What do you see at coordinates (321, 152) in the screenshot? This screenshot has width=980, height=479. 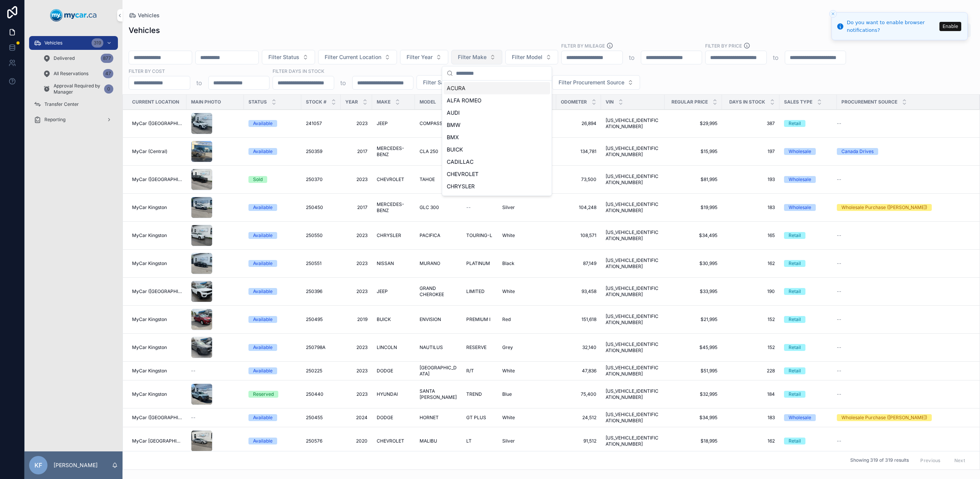 I see `a: 250359` at bounding box center [321, 152].